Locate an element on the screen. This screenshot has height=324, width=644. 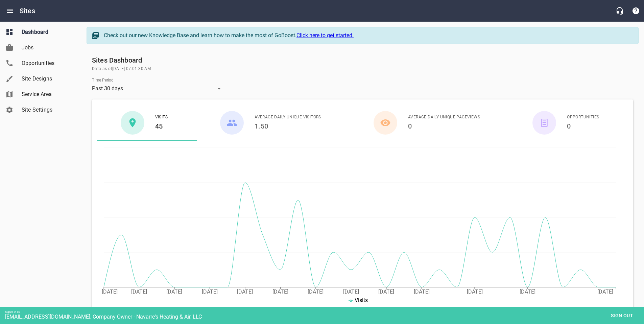
button: Sign out is located at coordinates (623, 315).